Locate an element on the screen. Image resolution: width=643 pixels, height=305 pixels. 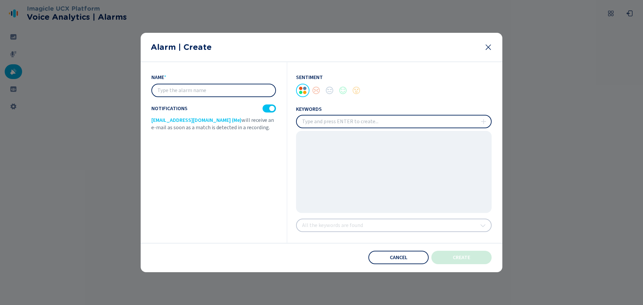
svg: plus is located at coordinates (484, 122).